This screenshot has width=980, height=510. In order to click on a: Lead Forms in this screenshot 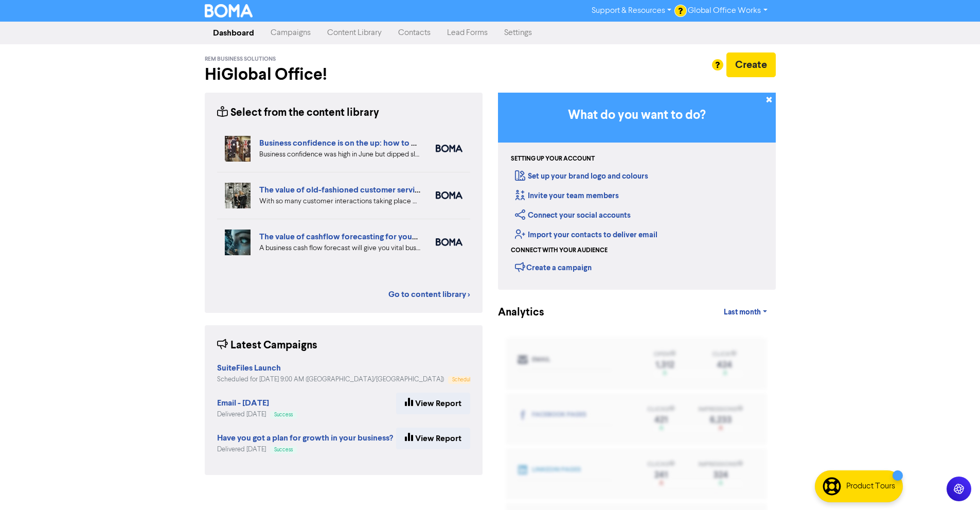, I will do `click(467, 33)`.